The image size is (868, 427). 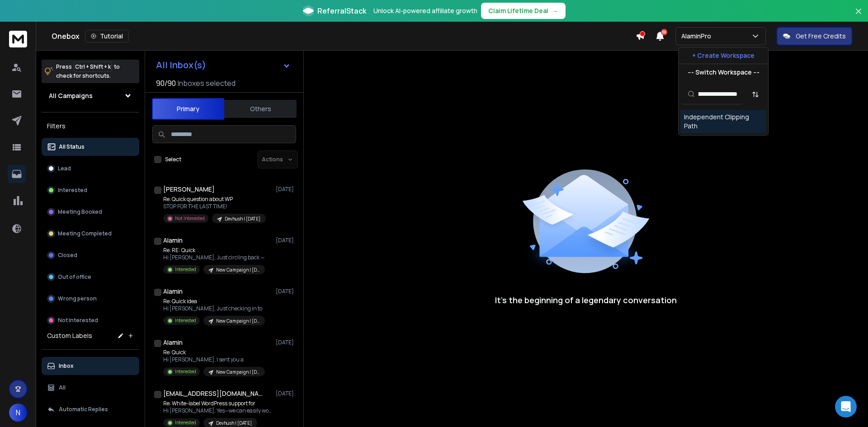 What do you see at coordinates (859, 16) in the screenshot?
I see `button: Close banner` at bounding box center [859, 16].